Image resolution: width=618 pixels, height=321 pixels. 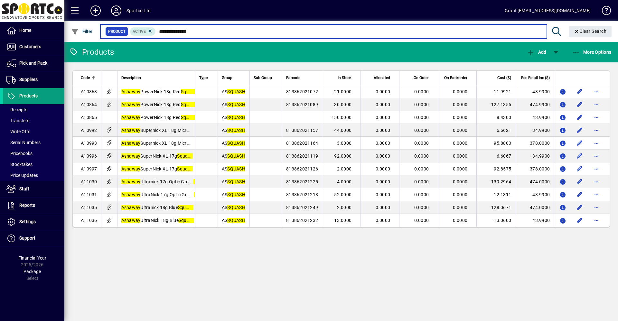 I want to click on span: UltraNick 17g Optic Green String Set 9m, so click(x=179, y=195).